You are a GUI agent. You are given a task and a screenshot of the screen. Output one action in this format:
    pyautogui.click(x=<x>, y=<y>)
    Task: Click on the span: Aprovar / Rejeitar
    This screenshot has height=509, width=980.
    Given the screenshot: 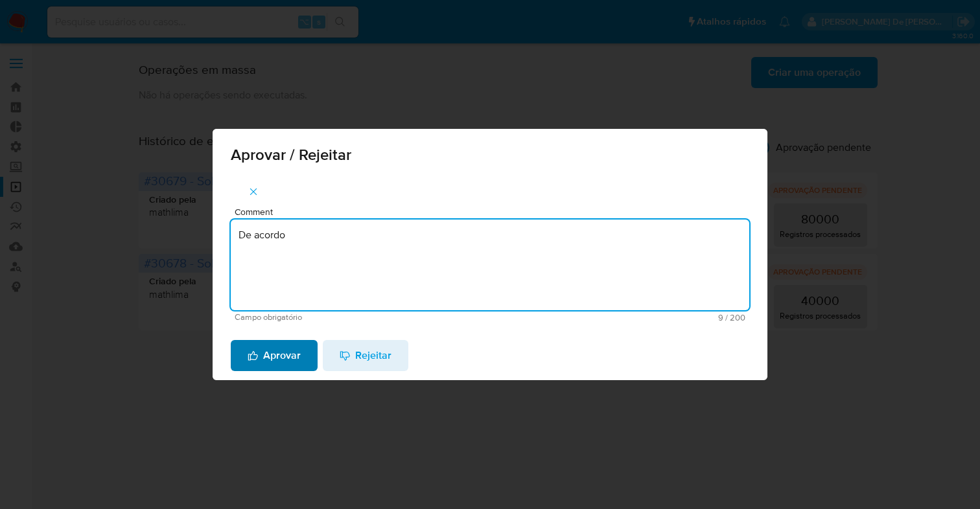 What is the action you would take?
    pyautogui.click(x=490, y=155)
    